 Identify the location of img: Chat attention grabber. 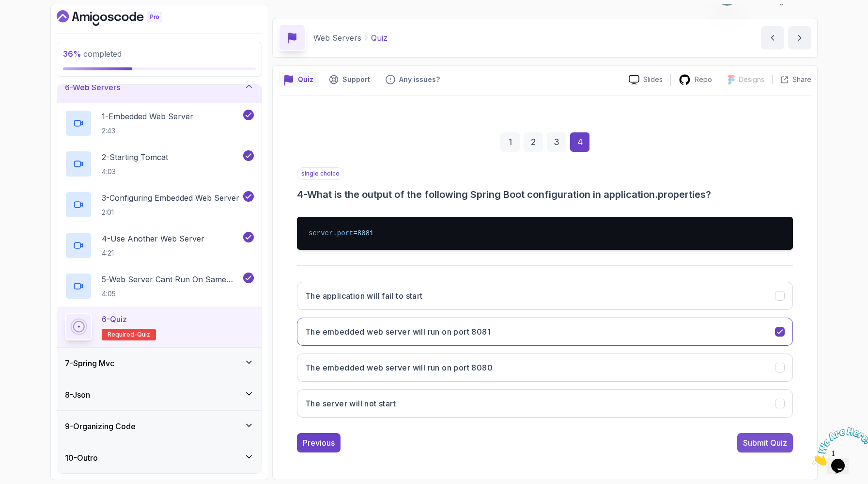
(34, 23).